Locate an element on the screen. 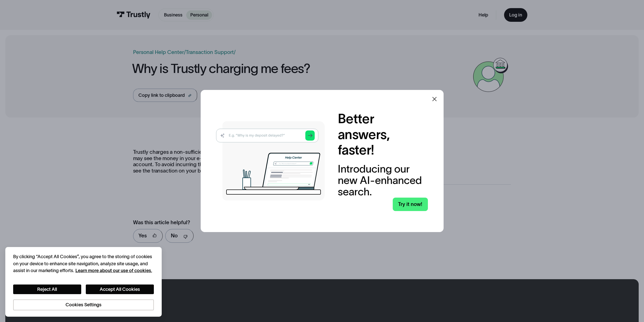 The height and width of the screenshot is (322, 644). h2: Better answers, faster! is located at coordinates (383, 134).